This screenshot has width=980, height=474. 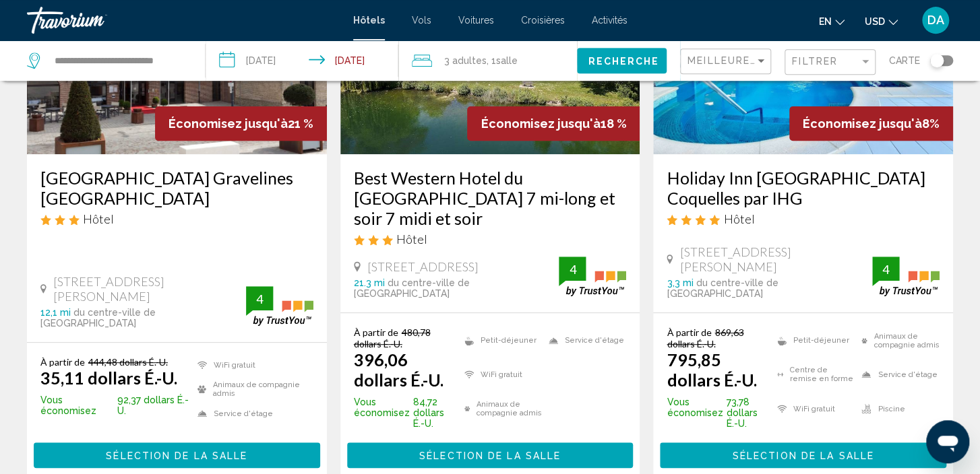 I want to click on button: Changement de monnaie, so click(x=881, y=21).